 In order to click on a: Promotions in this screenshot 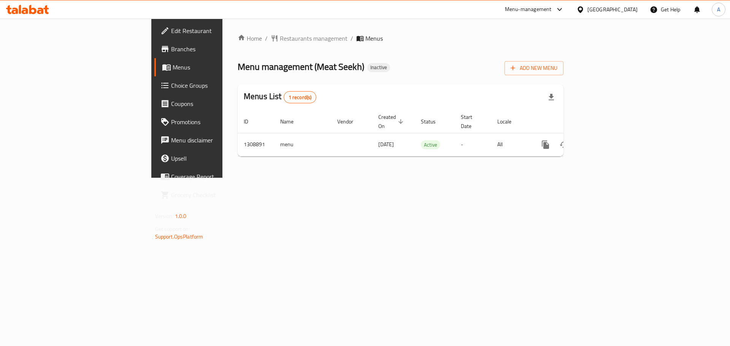, I will do `click(214, 122)`.